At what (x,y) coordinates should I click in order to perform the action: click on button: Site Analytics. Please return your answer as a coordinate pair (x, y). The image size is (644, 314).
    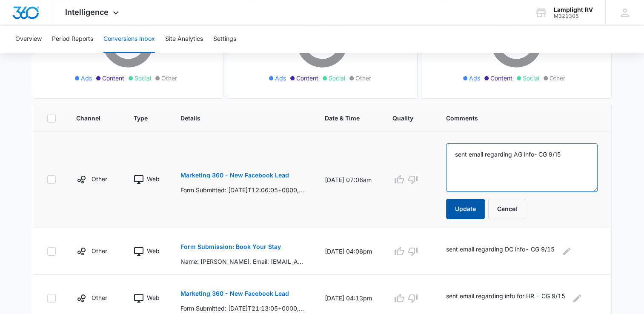
    Looking at the image, I should click on (184, 39).